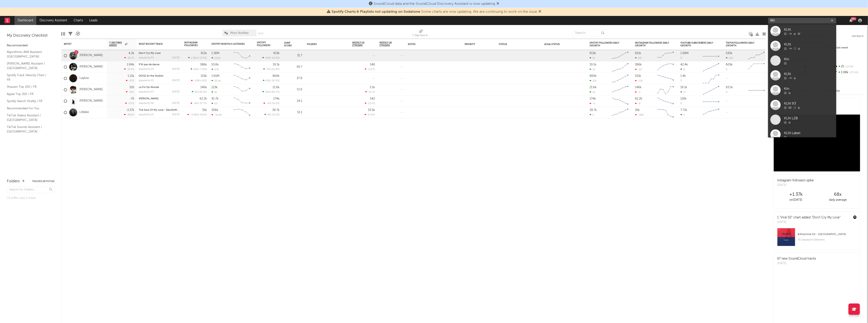 The image size is (868, 323). What do you see at coordinates (684, 110) in the screenshot?
I see `div: 7.71k` at bounding box center [684, 110].